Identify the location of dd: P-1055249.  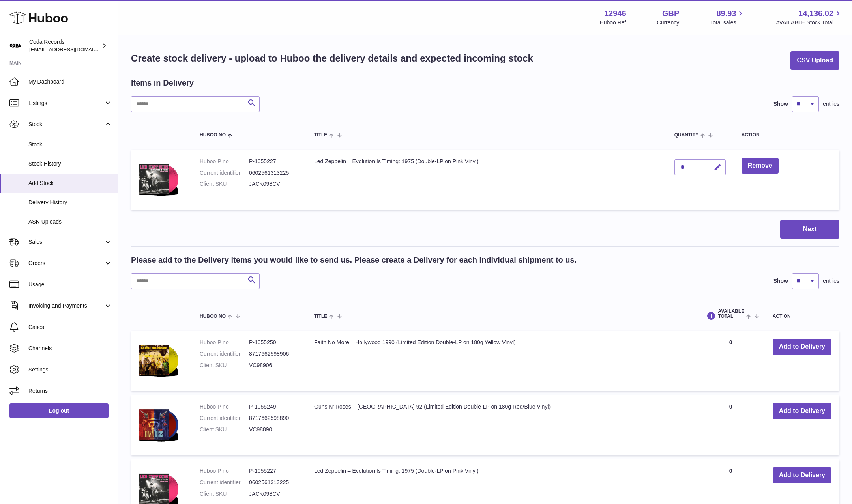
(274, 406).